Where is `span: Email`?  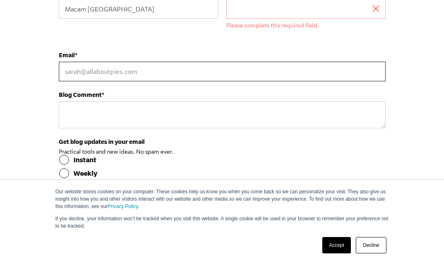 span: Email is located at coordinates (67, 55).